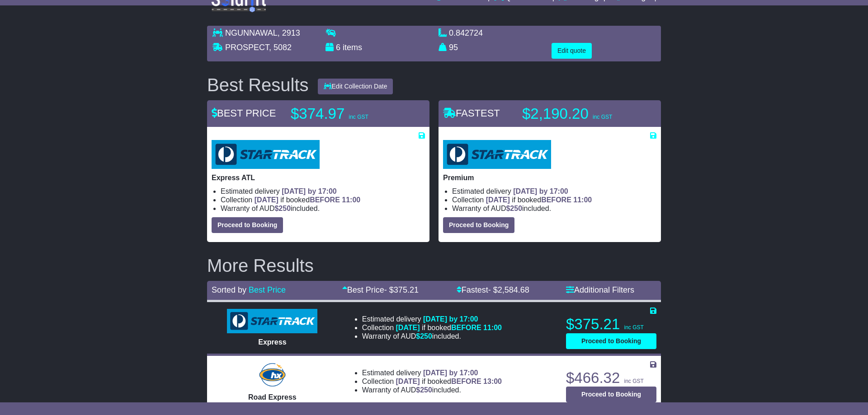 This screenshot has width=868, height=415. Describe the element at coordinates (434, 266) in the screenshot. I see `h2: More Results` at that location.